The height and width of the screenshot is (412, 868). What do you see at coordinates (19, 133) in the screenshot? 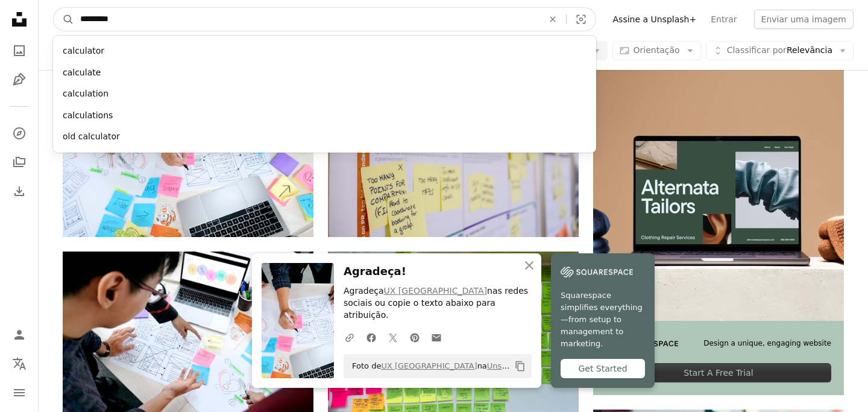
I see `a: Explorar` at bounding box center [19, 133].